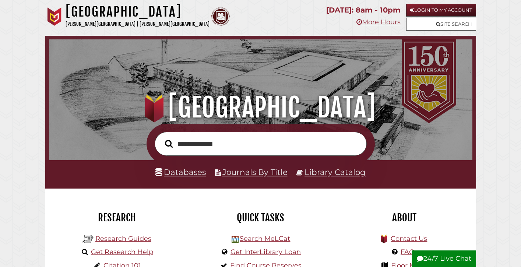 This screenshot has width=521, height=267. I want to click on button: Search, so click(169, 144).